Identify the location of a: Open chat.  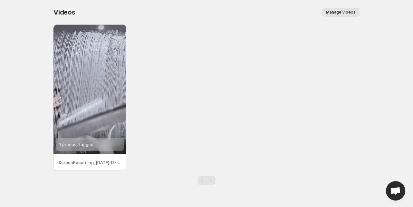
(396, 190).